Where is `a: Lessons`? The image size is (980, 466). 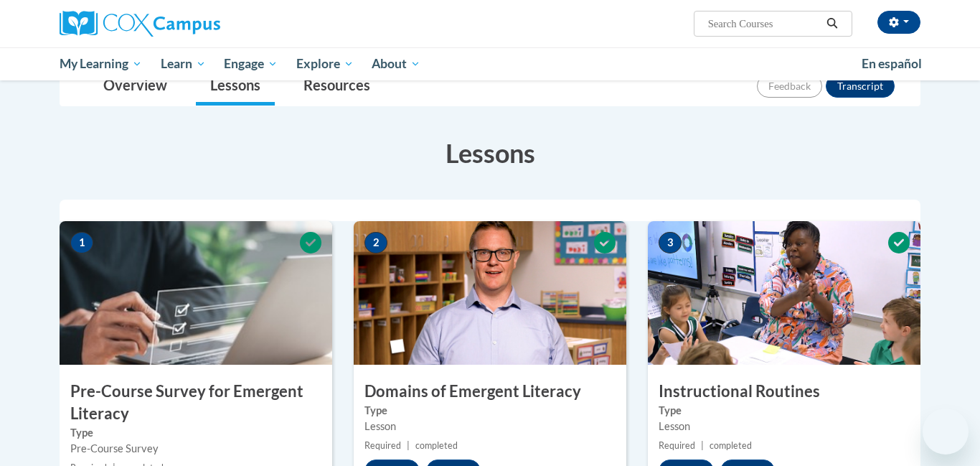 a: Lessons is located at coordinates (235, 86).